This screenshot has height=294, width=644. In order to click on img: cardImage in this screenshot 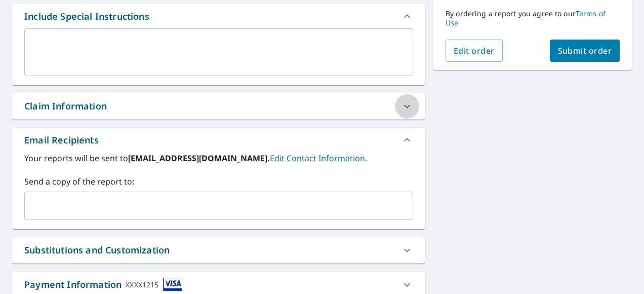, I will do `click(172, 284)`.